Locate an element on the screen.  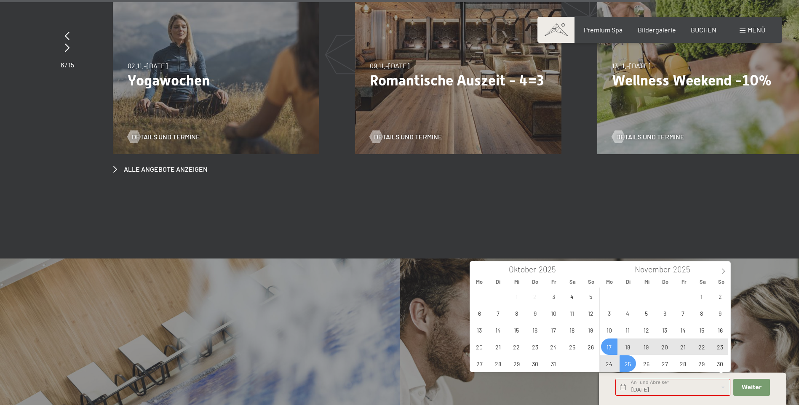
span: November 9, 2025 is located at coordinates (719, 313).